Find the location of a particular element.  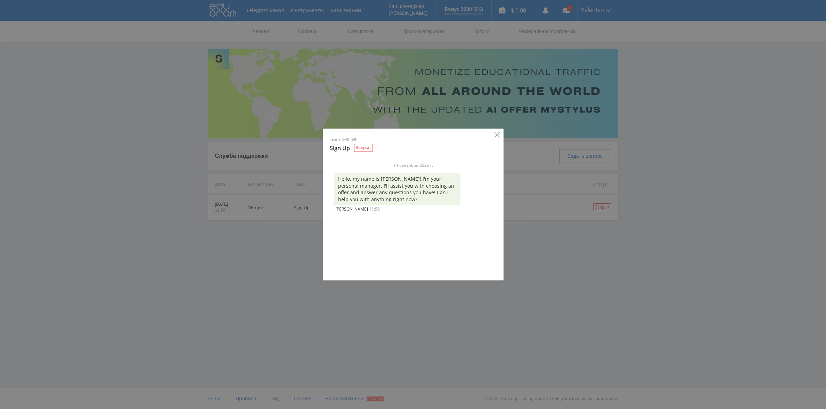

span: 14 сентября 2025 г. is located at coordinates (413, 165).